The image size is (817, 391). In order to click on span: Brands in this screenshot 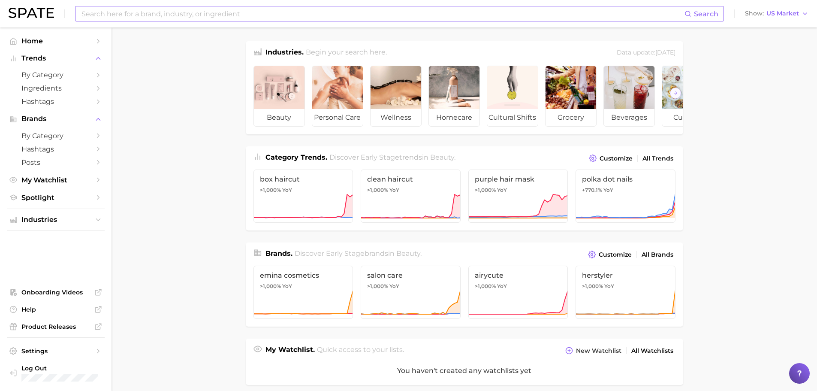, I will do `click(56, 119)`.